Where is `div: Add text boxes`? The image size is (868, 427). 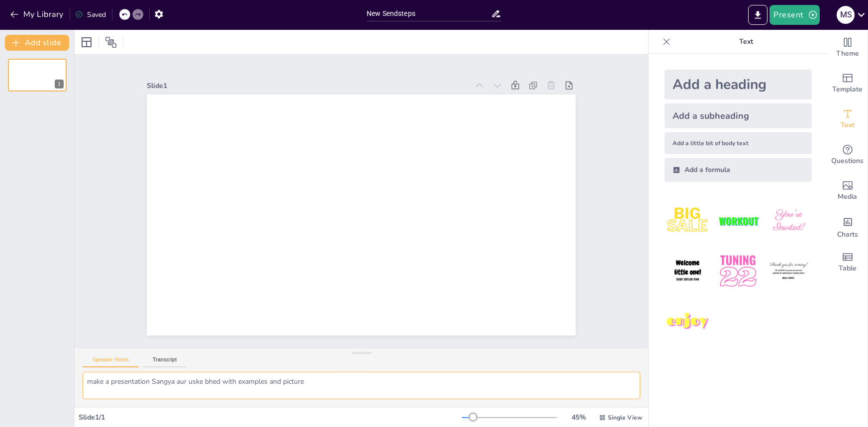 div: Add text boxes is located at coordinates (847, 119).